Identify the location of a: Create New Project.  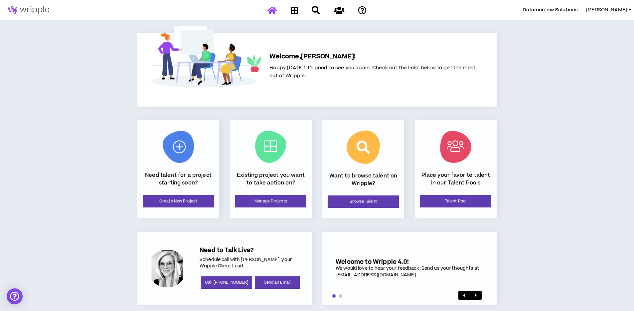
(178, 201).